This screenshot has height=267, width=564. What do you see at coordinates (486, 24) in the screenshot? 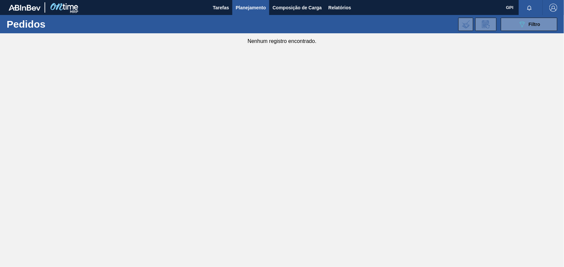
I see `div: Solicitação de Revisão de Pedidos` at bounding box center [486, 24].